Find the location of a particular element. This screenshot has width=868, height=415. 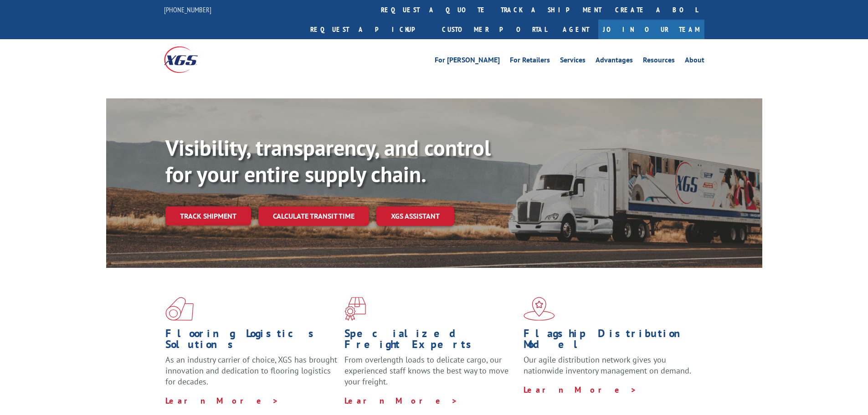

a: Advantages is located at coordinates (614, 62).